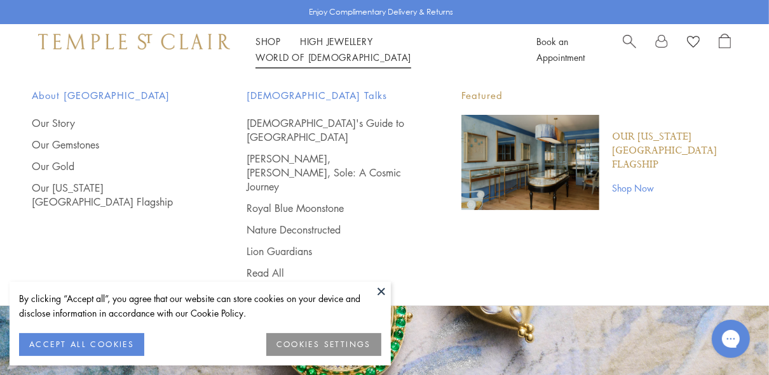 Image resolution: width=769 pixels, height=375 pixels. Describe the element at coordinates (629, 50) in the screenshot. I see `a: Search` at that location.